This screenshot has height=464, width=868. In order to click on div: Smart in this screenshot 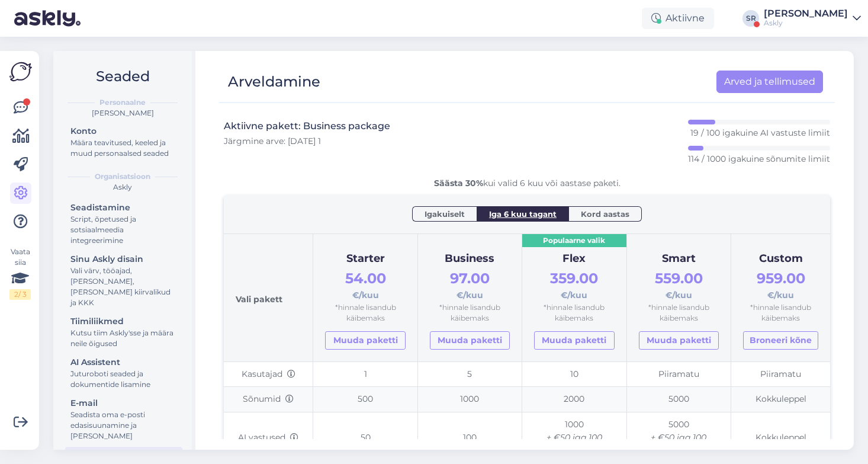, I will do `click(679, 259)`.